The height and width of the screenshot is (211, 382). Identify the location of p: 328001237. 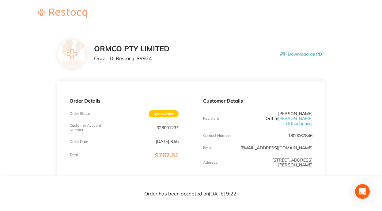
(167, 128).